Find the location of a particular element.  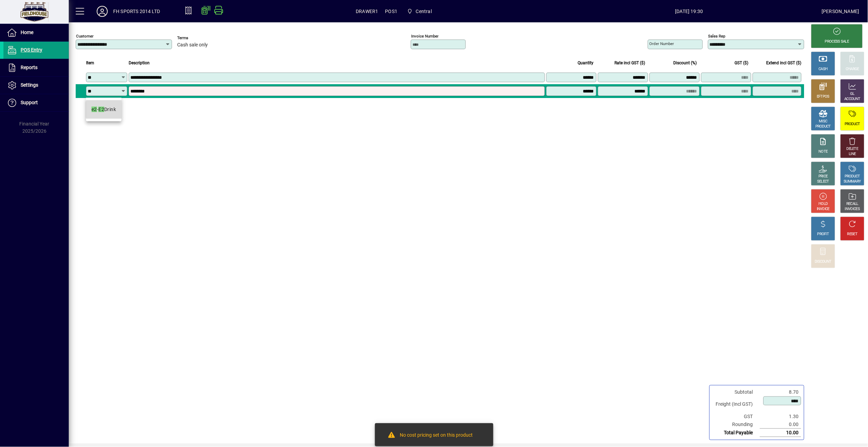

div: NOTE is located at coordinates (823, 151).